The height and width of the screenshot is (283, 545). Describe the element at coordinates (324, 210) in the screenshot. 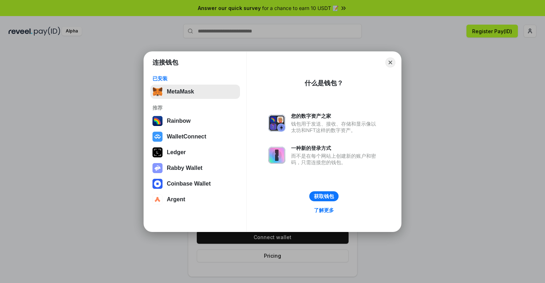

I see `a: 了解更多` at that location.